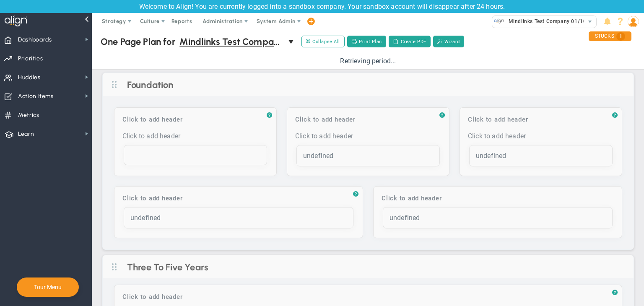  I want to click on span: Administration, so click(222, 21).